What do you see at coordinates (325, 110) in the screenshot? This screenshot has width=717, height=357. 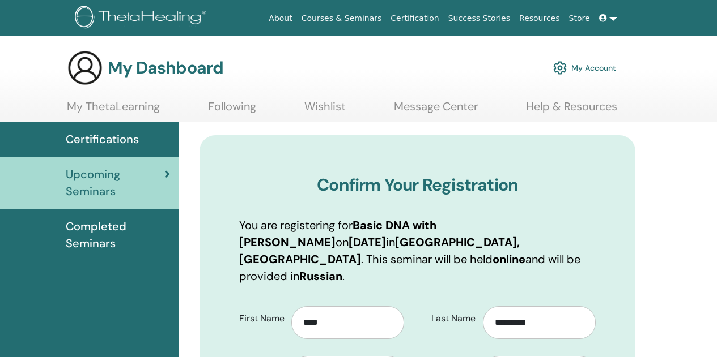 I see `a: Wishlist` at bounding box center [325, 110].